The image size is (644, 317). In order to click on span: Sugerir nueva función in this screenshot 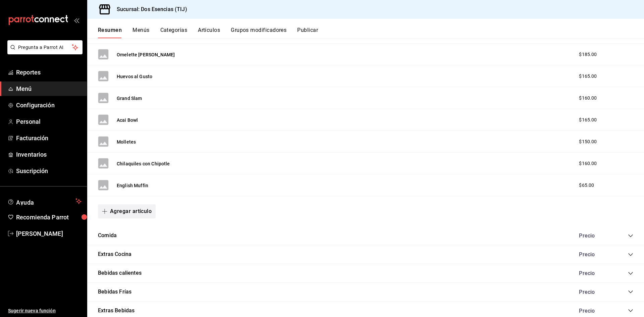, I will do `click(45, 310)`.